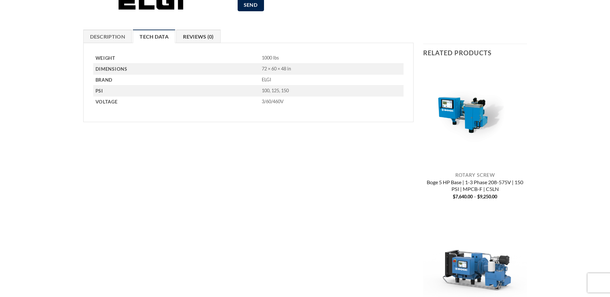 This screenshot has width=610, height=297. I want to click on p: Rotary Screw, so click(475, 175).